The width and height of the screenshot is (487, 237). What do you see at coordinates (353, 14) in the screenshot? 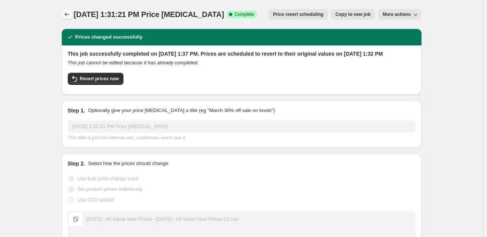
I see `button: Copy to new job` at bounding box center [353, 14].